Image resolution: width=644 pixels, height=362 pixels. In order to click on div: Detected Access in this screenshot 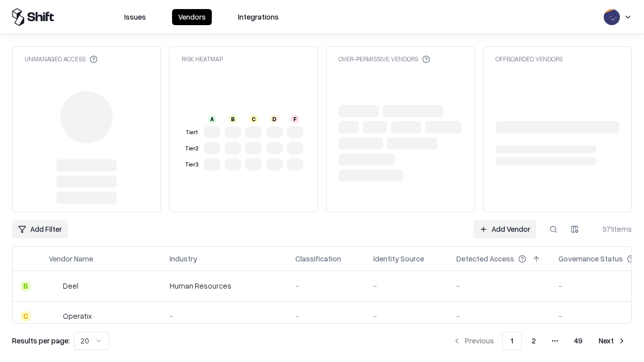, I will do `click(485, 258)`.